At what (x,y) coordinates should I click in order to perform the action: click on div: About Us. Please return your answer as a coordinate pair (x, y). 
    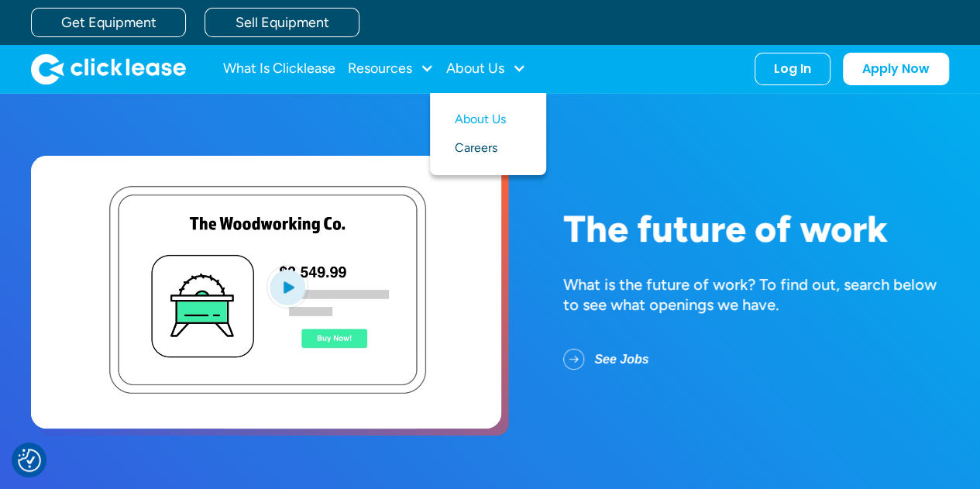
    Looking at the image, I should click on (486, 69).